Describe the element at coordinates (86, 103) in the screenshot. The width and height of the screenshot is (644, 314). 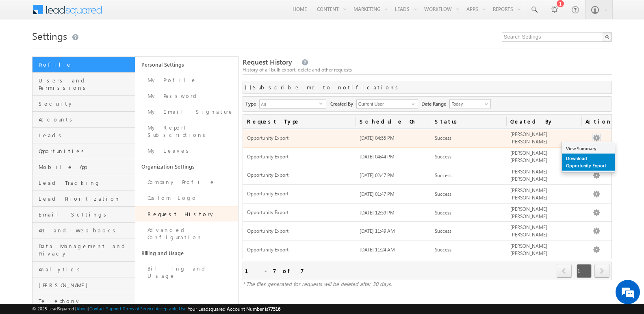
I see `span: Security` at that location.